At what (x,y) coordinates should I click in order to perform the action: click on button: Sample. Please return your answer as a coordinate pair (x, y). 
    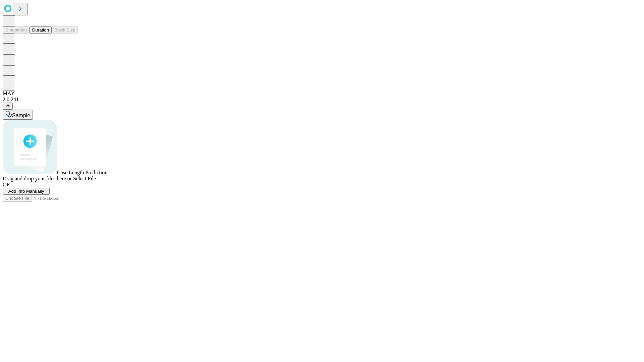
    Looking at the image, I should click on (18, 115).